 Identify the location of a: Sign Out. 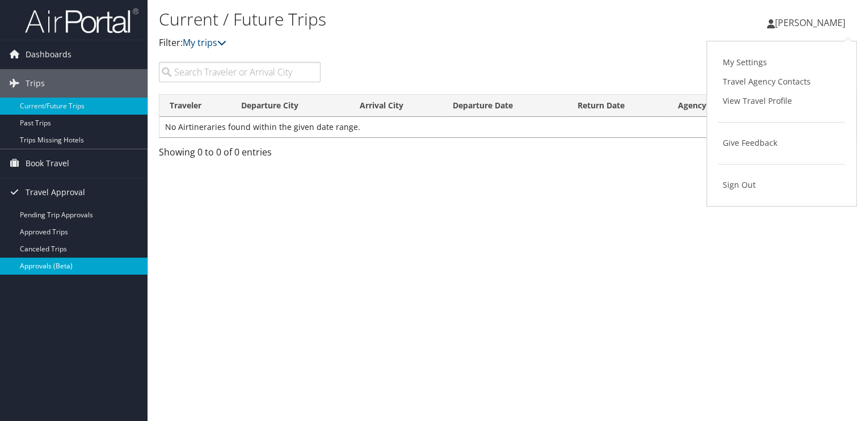
(781, 185).